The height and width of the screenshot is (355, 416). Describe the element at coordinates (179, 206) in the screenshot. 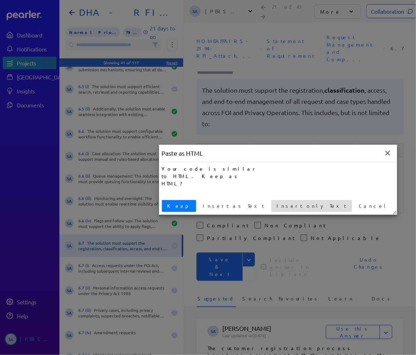

I see `span: Keep` at that location.